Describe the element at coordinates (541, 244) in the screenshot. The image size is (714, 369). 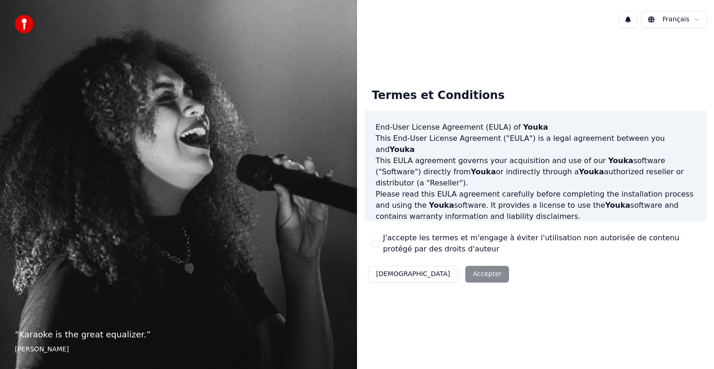
I see `label: J'accepte les termes et m'engage à éviter l'utilisation non autorisée de contenu protégé par des ...` at that location.